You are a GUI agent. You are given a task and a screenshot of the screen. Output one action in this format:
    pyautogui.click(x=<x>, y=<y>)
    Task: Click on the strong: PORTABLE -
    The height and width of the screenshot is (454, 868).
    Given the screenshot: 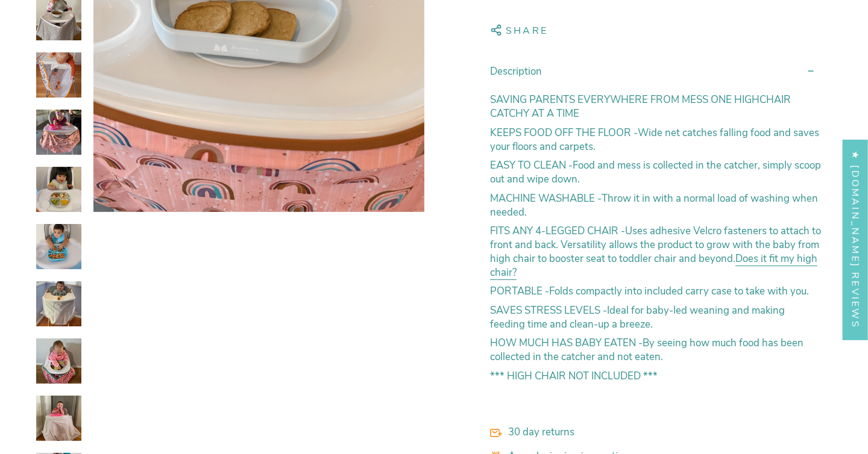 What is the action you would take?
    pyautogui.click(x=520, y=291)
    